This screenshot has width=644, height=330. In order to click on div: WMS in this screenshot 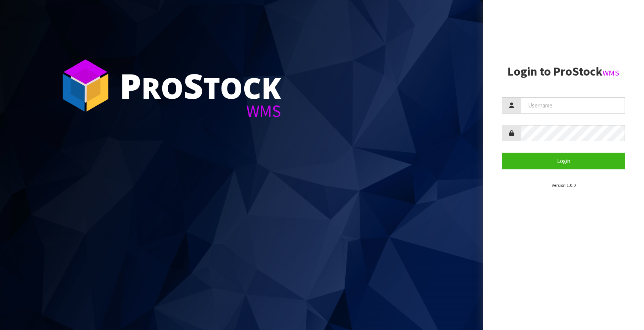, I will do `click(200, 111)`.